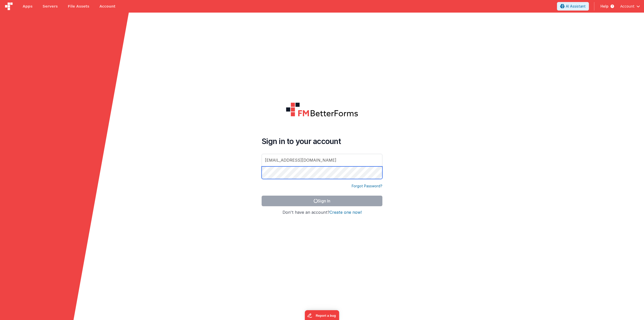 The height and width of the screenshot is (320, 644). I want to click on h4: Don't have an account?, so click(322, 213).